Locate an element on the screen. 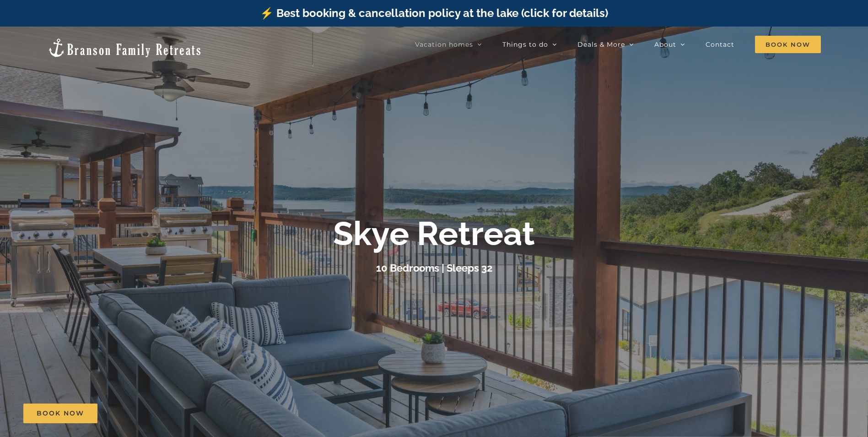  b: Skye Retreat is located at coordinates (434, 234).